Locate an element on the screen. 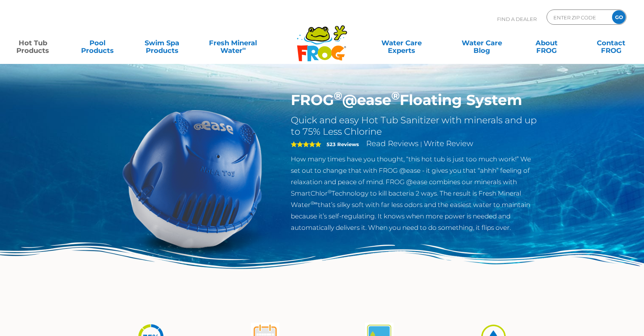 The width and height of the screenshot is (644, 336). a: Write Review is located at coordinates (448, 144).